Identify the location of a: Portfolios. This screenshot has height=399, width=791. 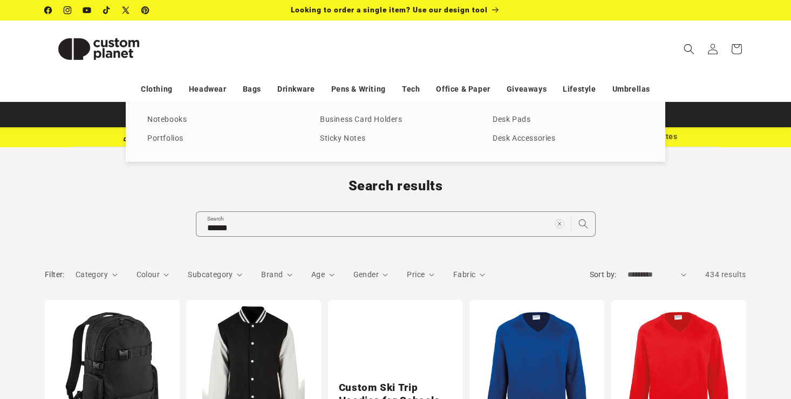
(223, 139).